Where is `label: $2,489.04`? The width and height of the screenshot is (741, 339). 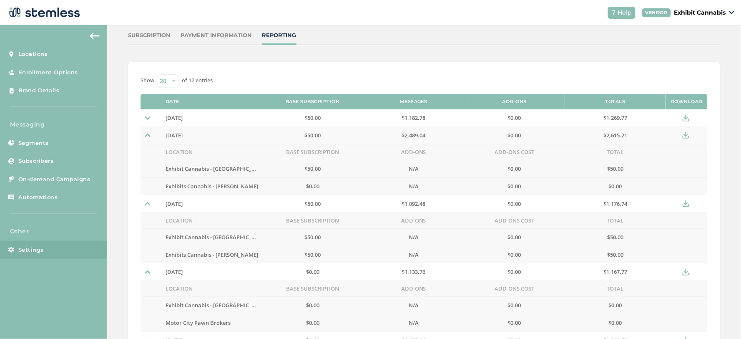
label: $2,489.04 is located at coordinates (414, 135).